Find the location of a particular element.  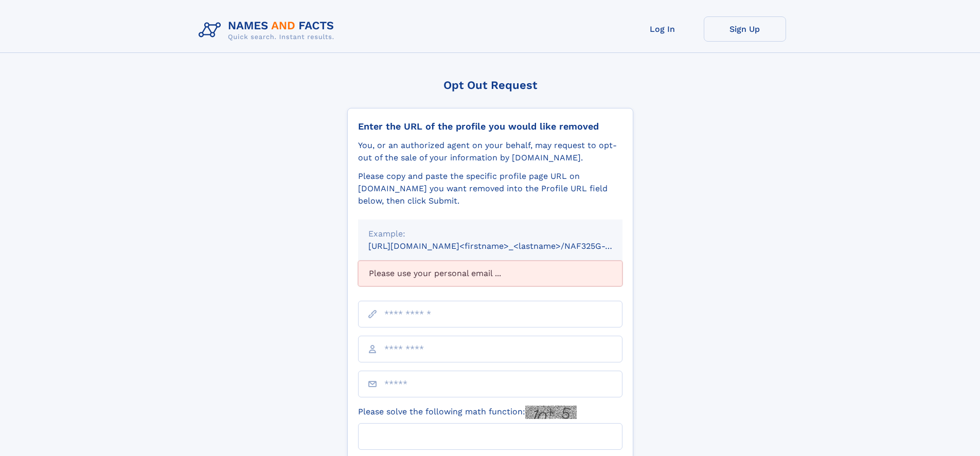

img: Logo Names and Facts is located at coordinates (268, 30).